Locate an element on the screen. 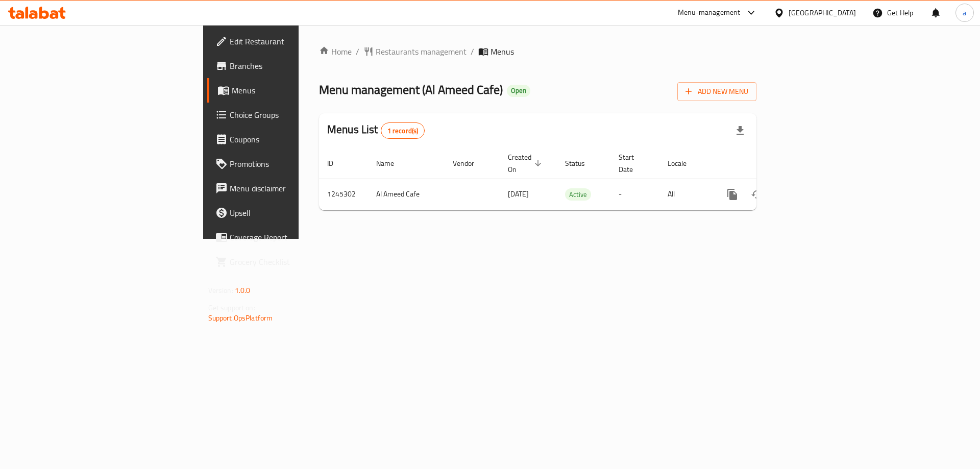 The height and width of the screenshot is (469, 980). span: Promotions is located at coordinates (294, 164).